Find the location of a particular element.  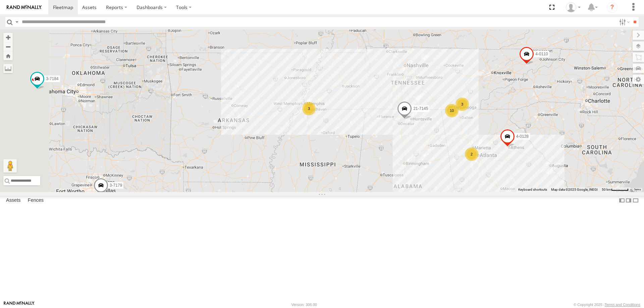

img: rand-logo.svg is located at coordinates (24, 7).